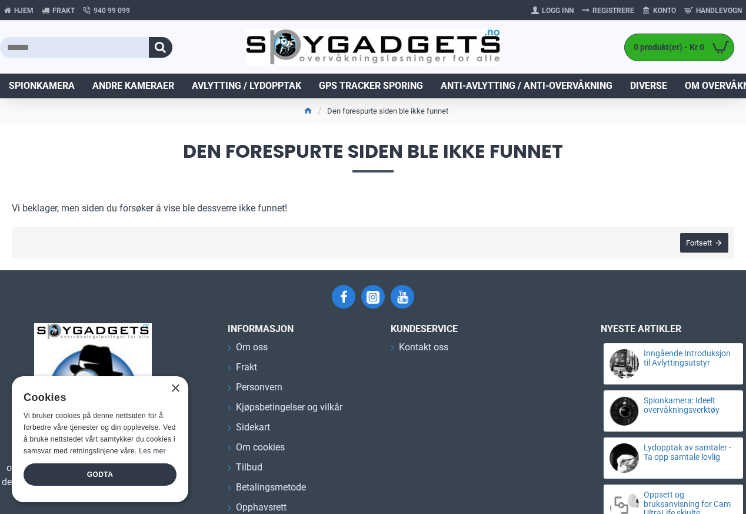 This screenshot has height=514, width=746. Describe the element at coordinates (553, 11) in the screenshot. I see `a: Logg Inn` at that location.